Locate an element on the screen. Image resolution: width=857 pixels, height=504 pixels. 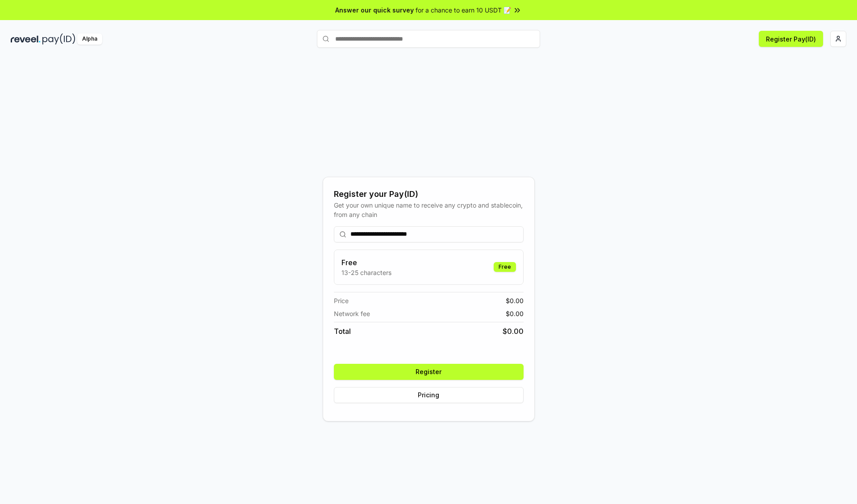
div: Get your own unique name to receive any crypto and stablecoin, from any chain is located at coordinates (428, 210).